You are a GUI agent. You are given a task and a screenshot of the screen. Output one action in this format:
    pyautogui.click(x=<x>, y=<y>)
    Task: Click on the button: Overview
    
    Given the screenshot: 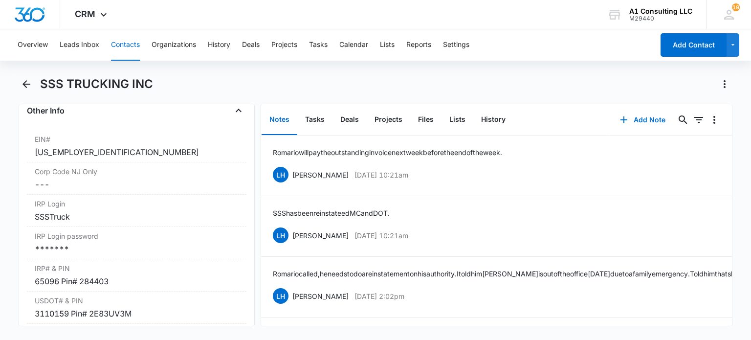 What is the action you would take?
    pyautogui.click(x=33, y=45)
    